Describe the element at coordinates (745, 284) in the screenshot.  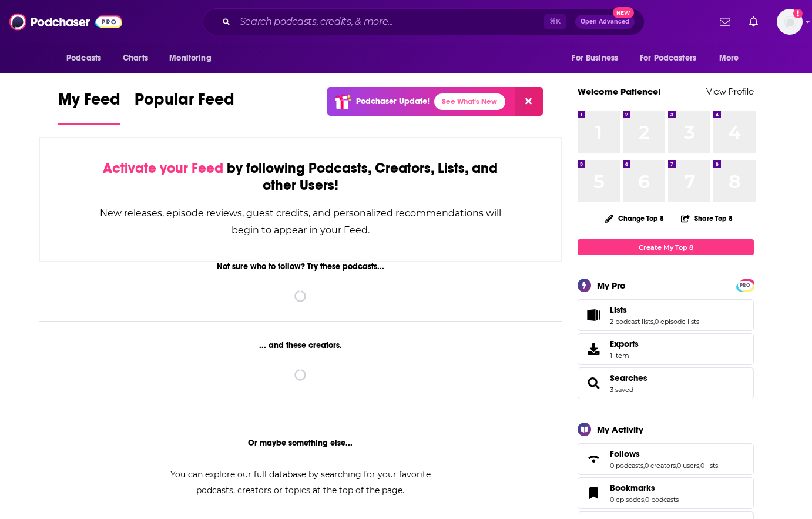
I see `a: PRO` at that location.